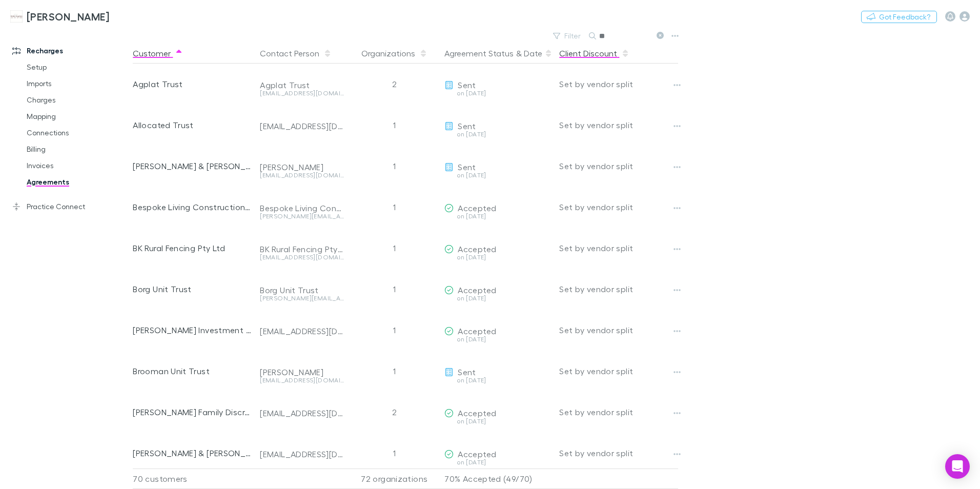 The height and width of the screenshot is (489, 980). What do you see at coordinates (899, 17) in the screenshot?
I see `button: Got Feedback?` at bounding box center [899, 17].